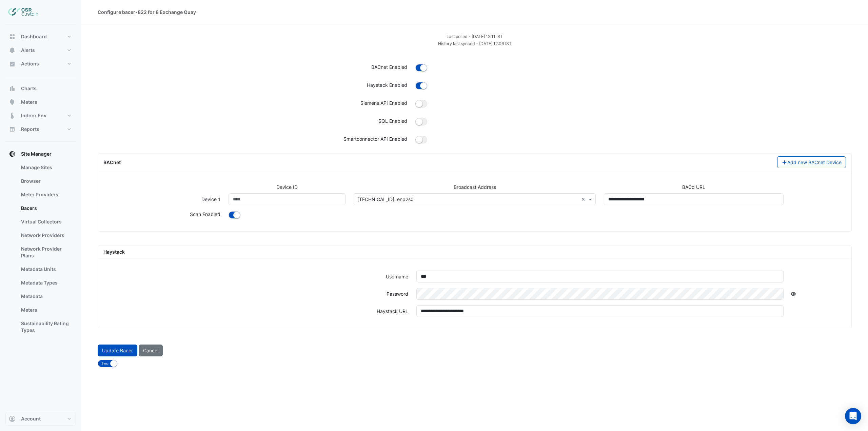  Describe the element at coordinates (41, 102) in the screenshot. I see `button: Meters` at that location.